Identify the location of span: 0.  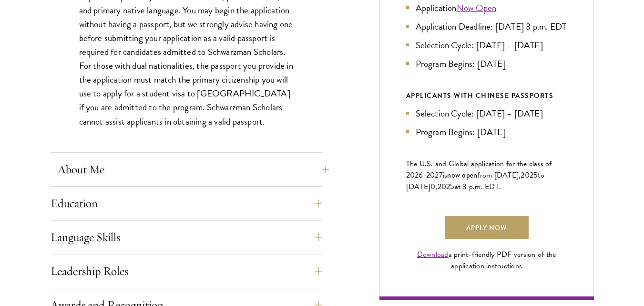
(433, 186).